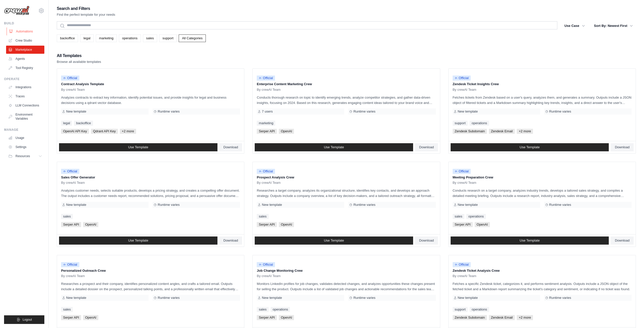 This screenshot has width=644, height=328. I want to click on p: Analyzes contracts to extract key information, identify potential issues, and provide insights fo..., so click(151, 100).